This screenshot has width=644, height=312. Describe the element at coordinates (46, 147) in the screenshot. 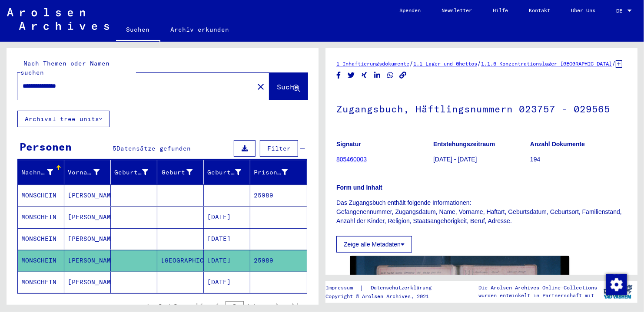

I see `div: Personen` at that location.